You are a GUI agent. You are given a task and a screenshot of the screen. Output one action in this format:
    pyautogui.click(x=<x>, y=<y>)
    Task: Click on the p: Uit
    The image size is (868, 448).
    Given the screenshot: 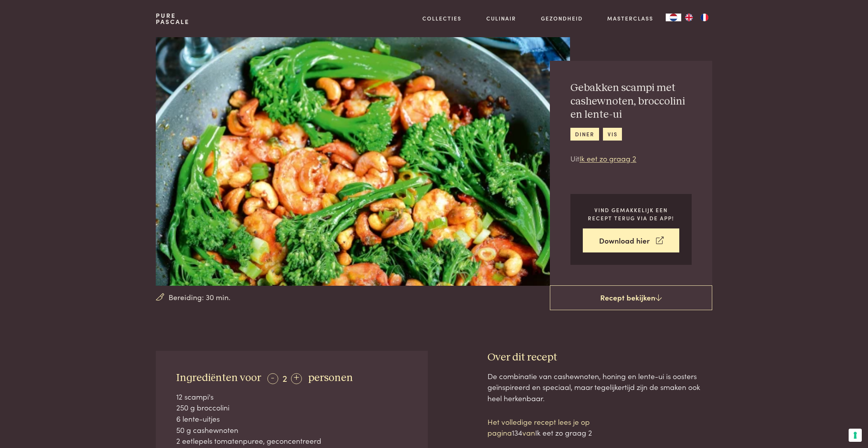 What is the action you would take?
    pyautogui.click(x=630, y=158)
    